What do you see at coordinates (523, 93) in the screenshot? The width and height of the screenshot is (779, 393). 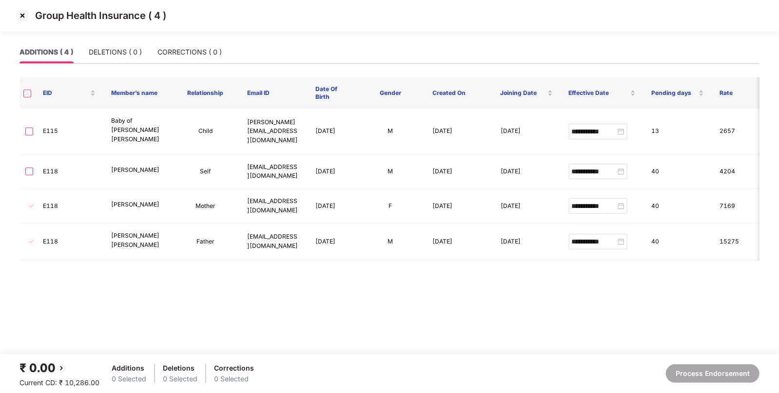 I see `span: Joining Date` at bounding box center [523, 93].